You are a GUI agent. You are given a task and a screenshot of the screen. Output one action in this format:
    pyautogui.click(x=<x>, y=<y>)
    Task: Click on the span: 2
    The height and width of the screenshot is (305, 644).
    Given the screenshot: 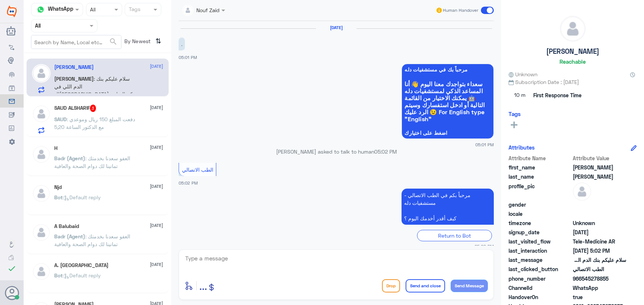 What is the action you would take?
    pyautogui.click(x=600, y=288)
    